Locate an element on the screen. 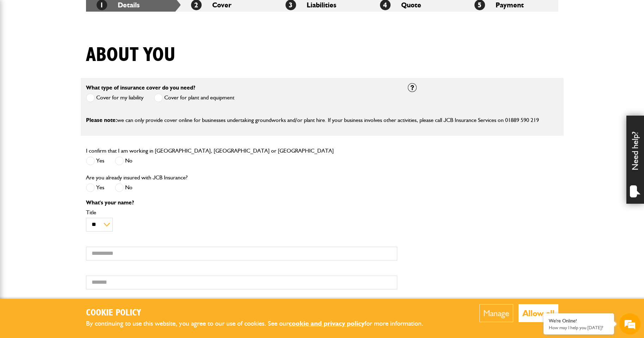 This screenshot has height=338, width=644. h2: Cookie Policy is located at coordinates (260, 313).